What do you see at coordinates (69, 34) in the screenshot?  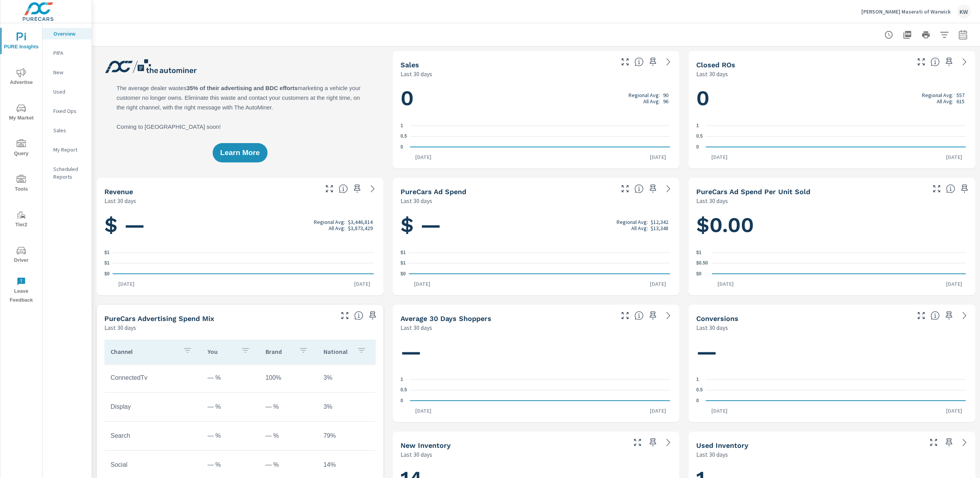 I see `p: Overview` at bounding box center [69, 34].